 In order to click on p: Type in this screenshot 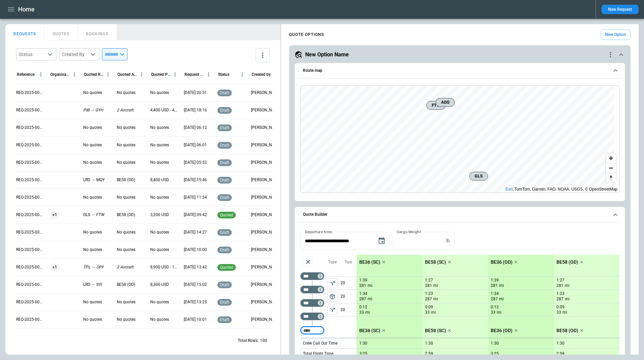, I will do `click(332, 262)`.